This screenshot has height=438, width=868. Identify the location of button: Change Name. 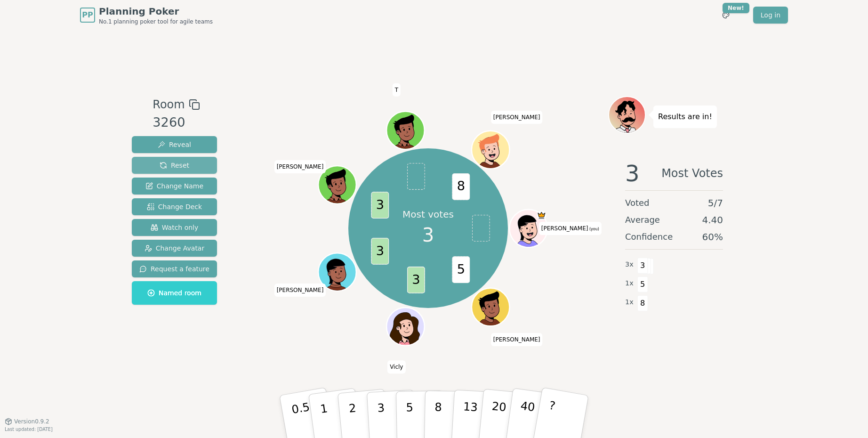
(174, 186).